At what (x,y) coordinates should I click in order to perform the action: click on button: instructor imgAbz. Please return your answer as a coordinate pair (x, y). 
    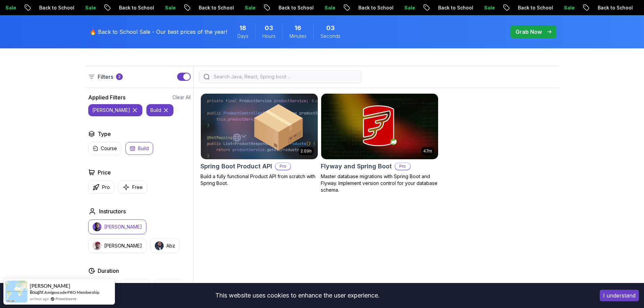
    Looking at the image, I should click on (165, 246).